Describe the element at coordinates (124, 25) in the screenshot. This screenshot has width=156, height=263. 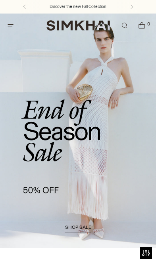
I see `a: Open search modal` at that location.